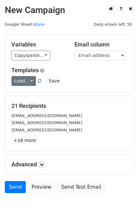 This screenshot has height=217, width=139. Describe the element at coordinates (54, 81) in the screenshot. I see `button: Save` at that location.